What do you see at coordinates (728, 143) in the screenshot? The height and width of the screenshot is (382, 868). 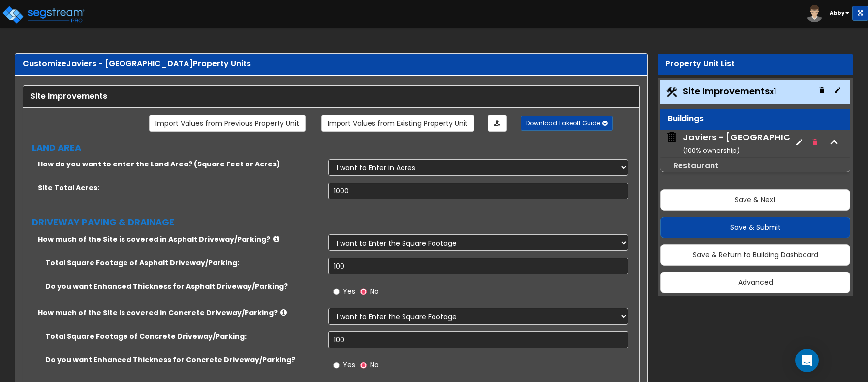 I see `span: Javiers - Newport Beach` at bounding box center [728, 143].